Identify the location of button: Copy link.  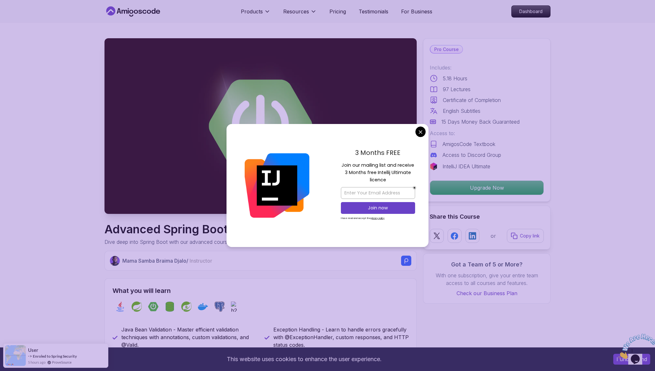
(525, 236).